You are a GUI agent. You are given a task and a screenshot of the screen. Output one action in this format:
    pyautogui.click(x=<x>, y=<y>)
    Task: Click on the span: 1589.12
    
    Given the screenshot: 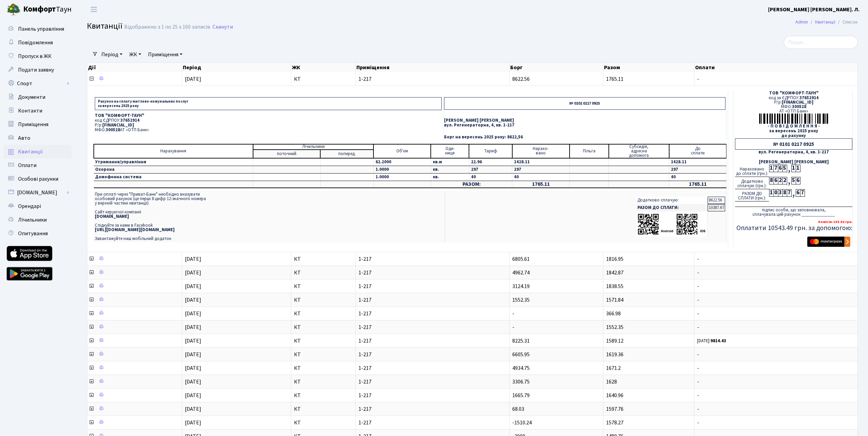 What is the action you would take?
    pyautogui.click(x=615, y=341)
    